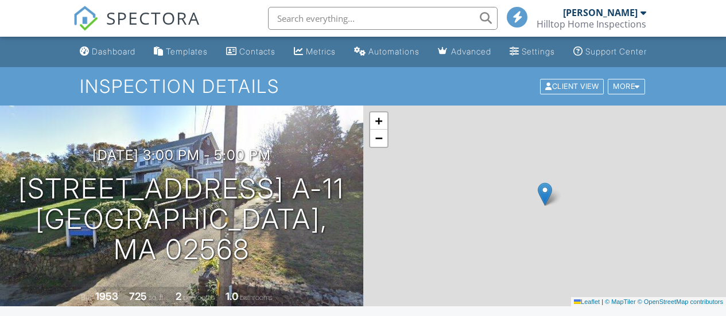  Describe the element at coordinates (610, 52) in the screenshot. I see `a: Support Center` at that location.